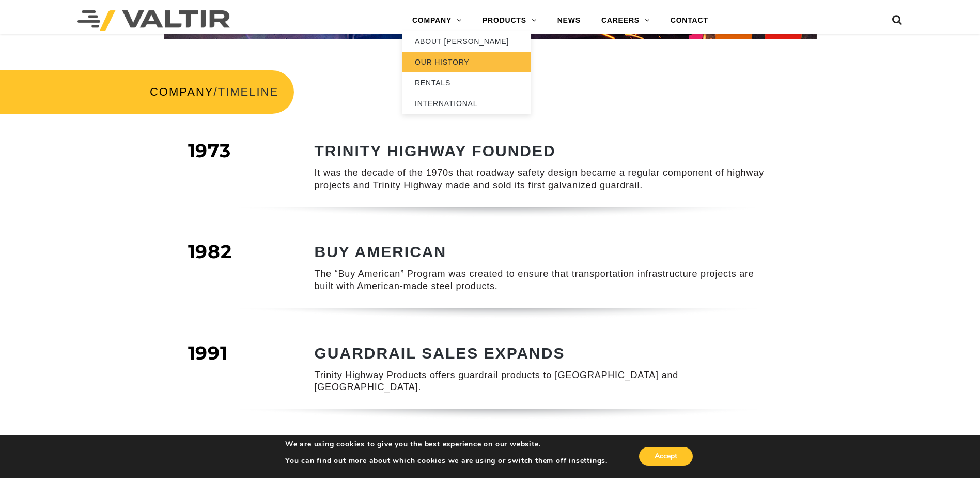  Describe the element at coordinates (467, 104) in the screenshot. I see `a: INTERNATIONAL` at that location.